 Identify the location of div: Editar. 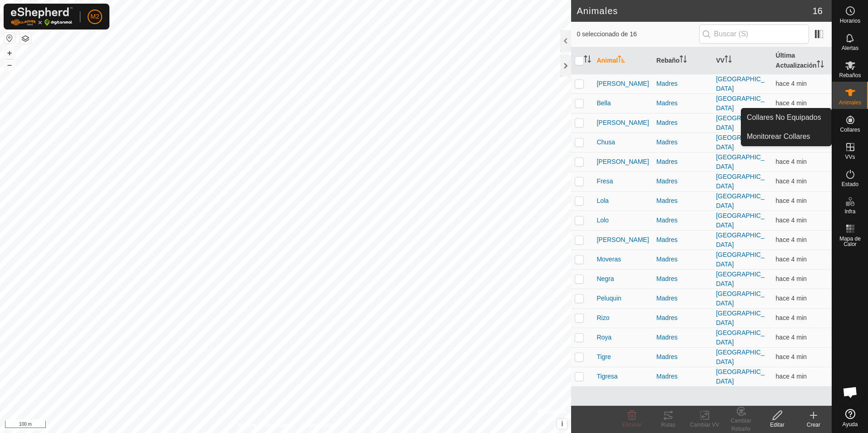
(777, 425).